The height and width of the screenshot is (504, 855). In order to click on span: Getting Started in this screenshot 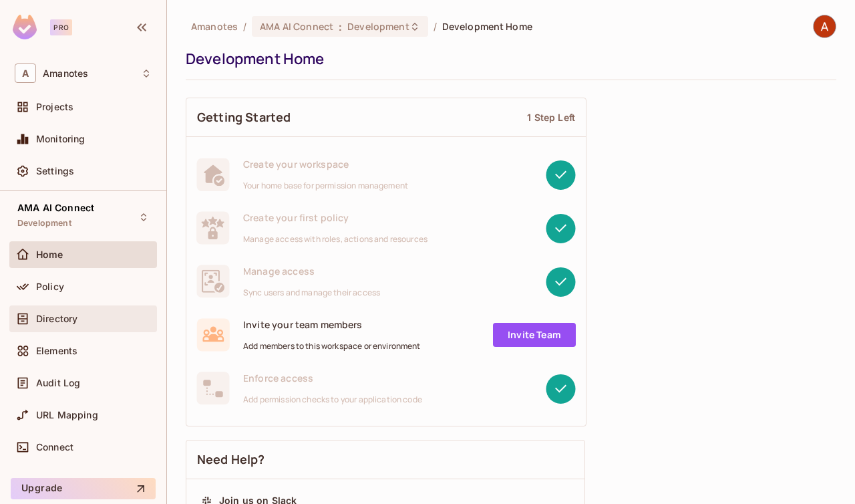, I will do `click(244, 117)`.